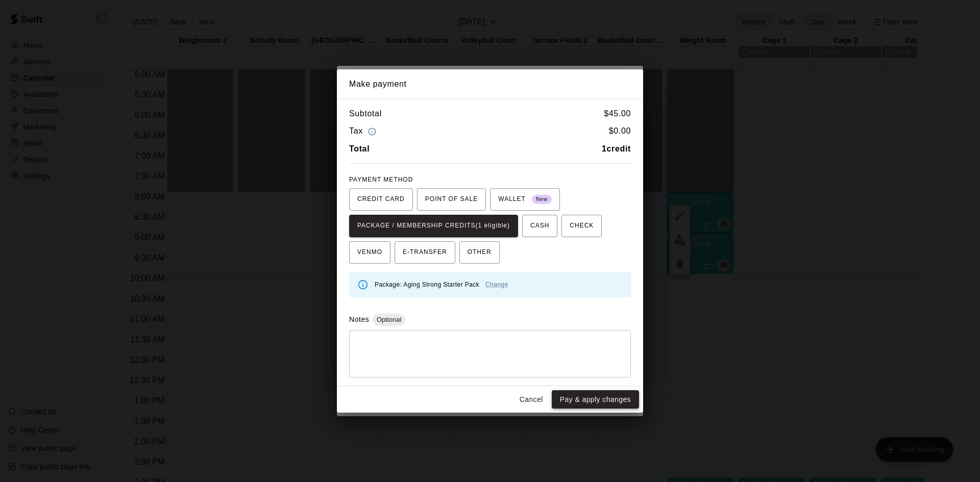 The width and height of the screenshot is (980, 482). I want to click on h6: Tax, so click(364, 131).